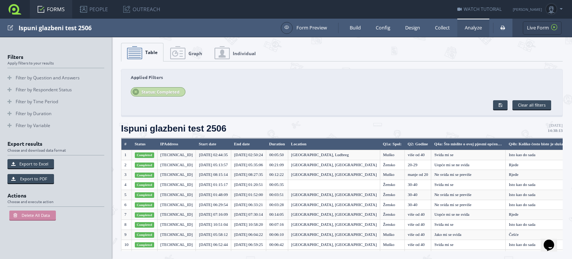  What do you see at coordinates (60, 148) in the screenshot?
I see `h2: Export results` at bounding box center [60, 148].